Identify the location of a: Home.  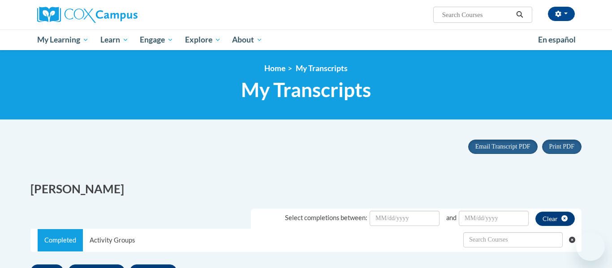
(275, 68).